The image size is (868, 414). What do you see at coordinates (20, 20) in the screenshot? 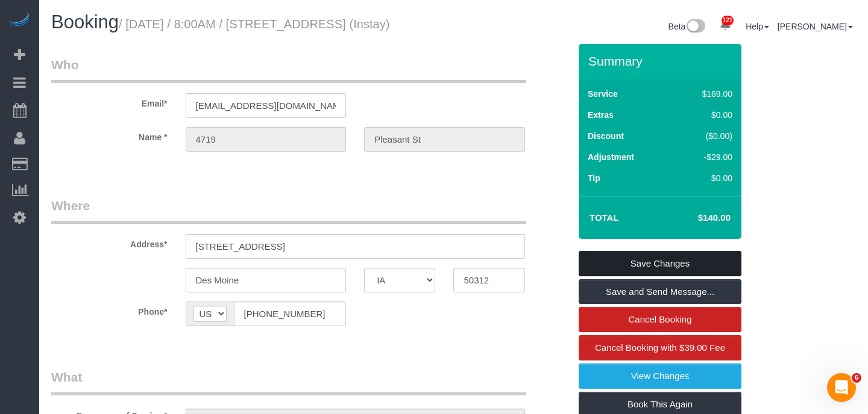
I see `img: Automaid Logo` at bounding box center [20, 20].